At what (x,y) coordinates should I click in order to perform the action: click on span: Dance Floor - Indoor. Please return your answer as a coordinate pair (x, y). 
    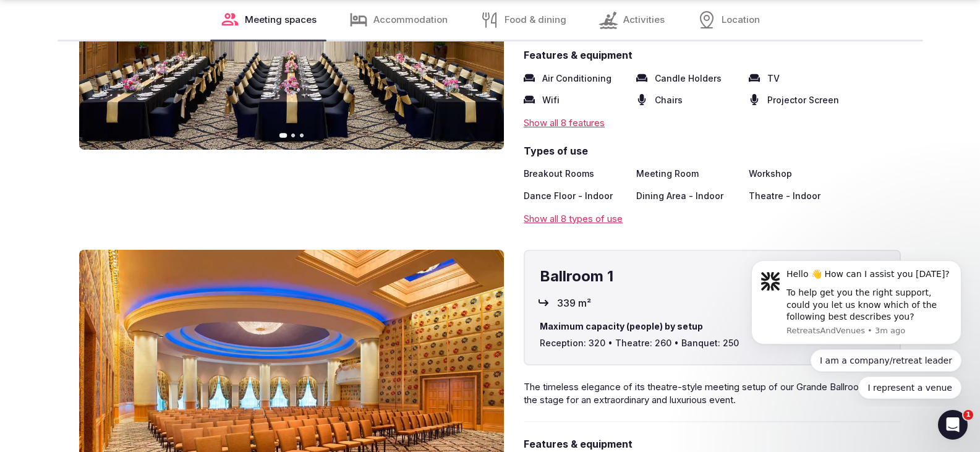
    Looking at the image, I should click on (568, 196).